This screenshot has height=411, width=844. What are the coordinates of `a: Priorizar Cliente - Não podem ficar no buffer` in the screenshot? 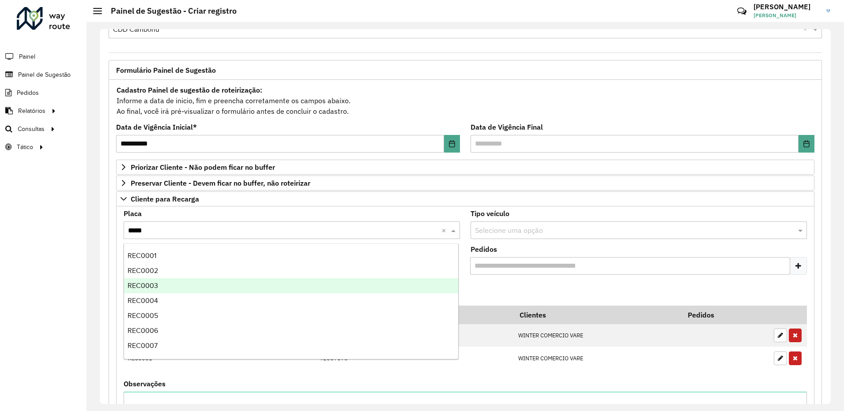 It's located at (465, 167).